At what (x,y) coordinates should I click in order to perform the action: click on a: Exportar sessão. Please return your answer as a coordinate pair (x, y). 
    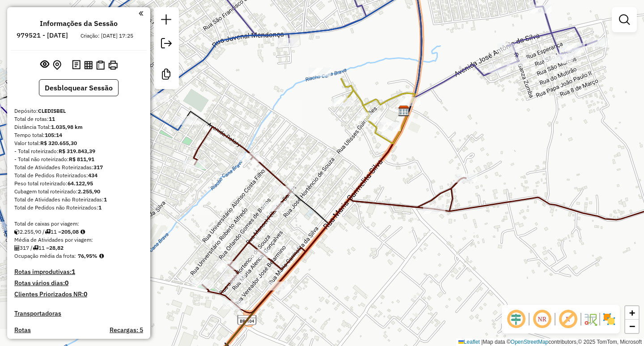
    Looking at the image, I should click on (166, 44).